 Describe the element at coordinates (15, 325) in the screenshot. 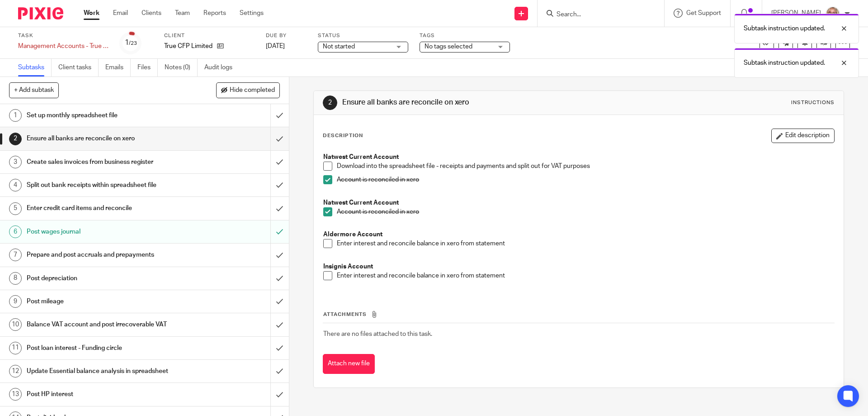

I see `div: 10` at that location.